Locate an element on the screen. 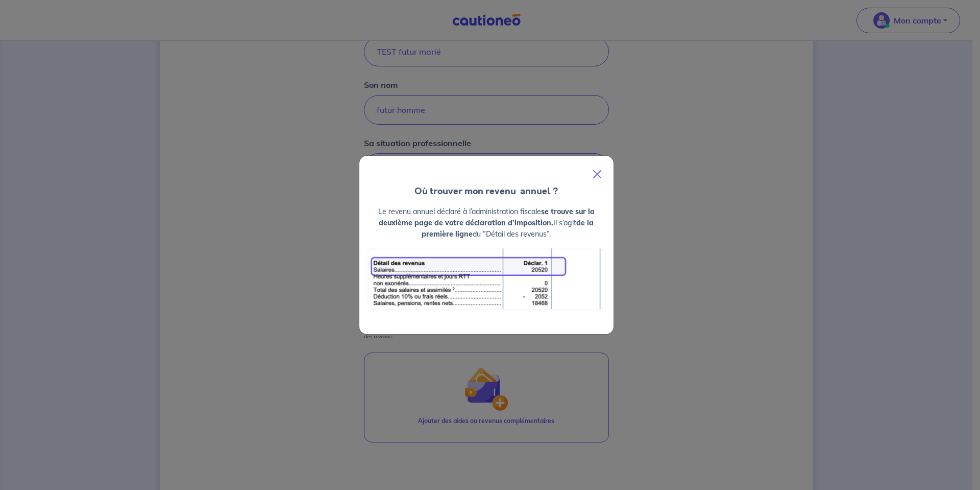 The width and height of the screenshot is (980, 490). img: exemple_revenu.png is located at coordinates (487, 278).